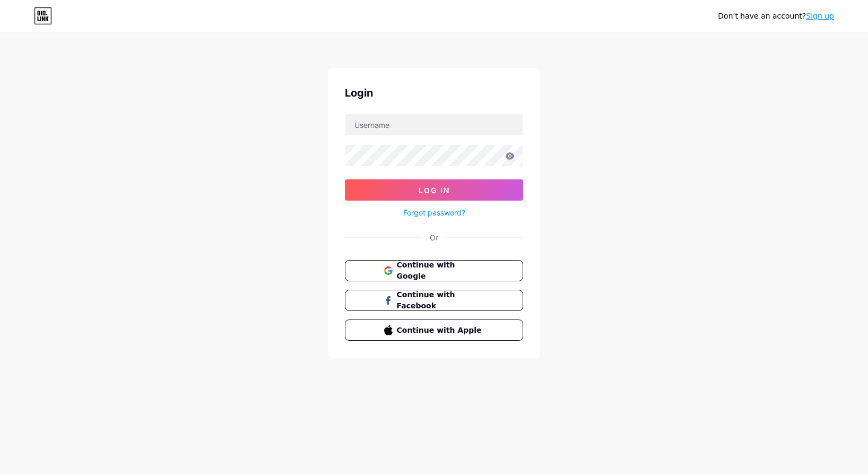 The image size is (868, 475). What do you see at coordinates (434, 301) in the screenshot?
I see `a: Continue with Facebook` at bounding box center [434, 301].